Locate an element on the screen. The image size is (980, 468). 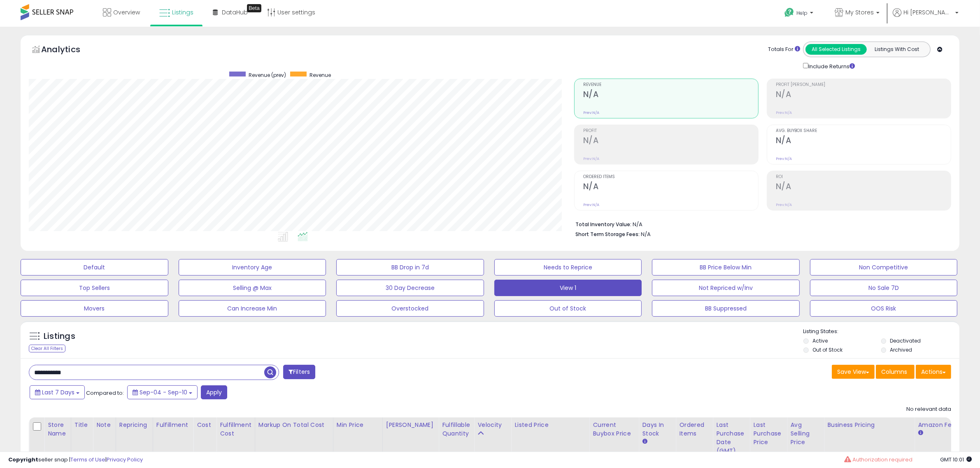
label: Archived is located at coordinates (901, 349).